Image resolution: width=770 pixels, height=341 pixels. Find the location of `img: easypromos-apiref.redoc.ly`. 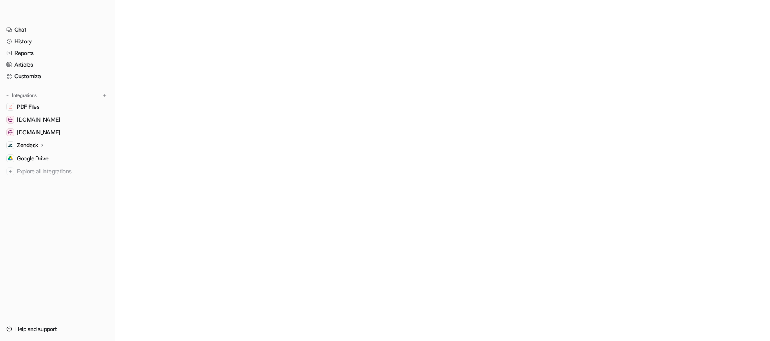

img: easypromos-apiref.redoc.ly is located at coordinates (10, 132).